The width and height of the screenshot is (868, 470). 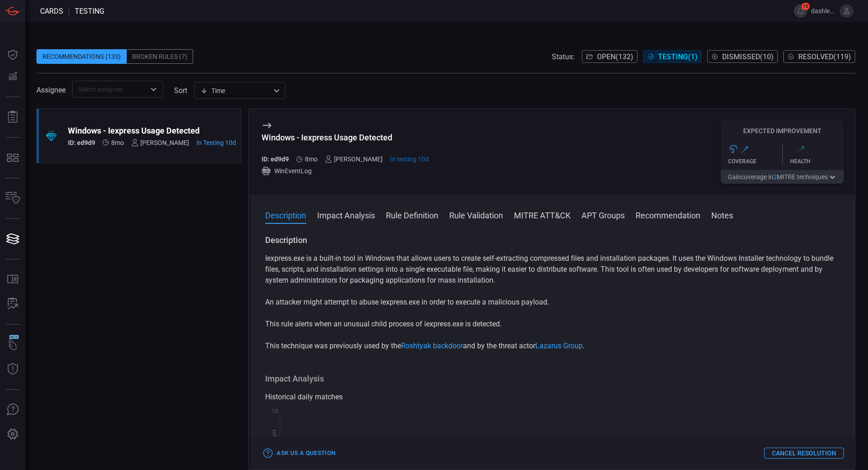 What do you see at coordinates (13, 118) in the screenshot?
I see `button: Reports` at bounding box center [13, 118].